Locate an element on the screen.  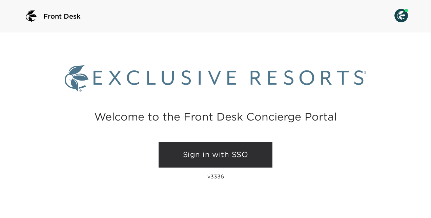
img: User is located at coordinates (401, 16).